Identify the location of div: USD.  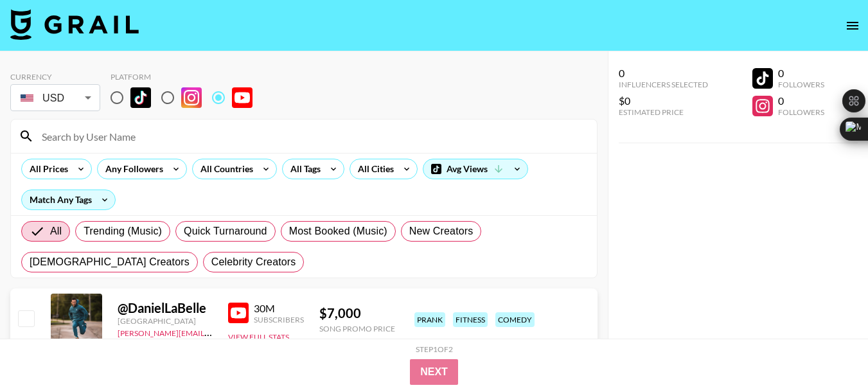
(55, 98).